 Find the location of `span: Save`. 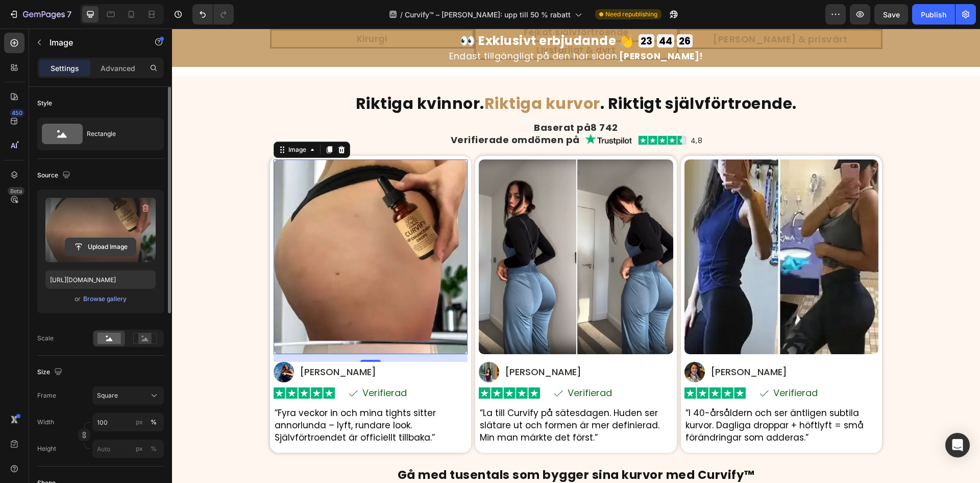

span: Save is located at coordinates (891, 15).